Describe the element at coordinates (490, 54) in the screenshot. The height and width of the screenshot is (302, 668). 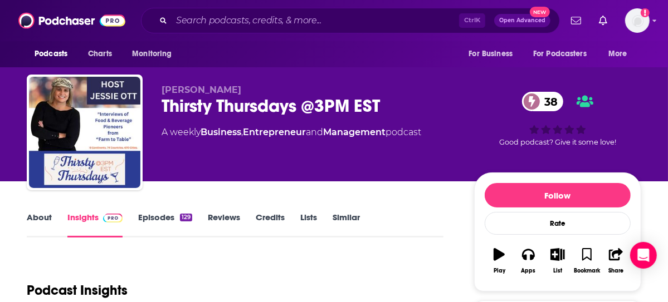
I see `span: For Business` at that location.